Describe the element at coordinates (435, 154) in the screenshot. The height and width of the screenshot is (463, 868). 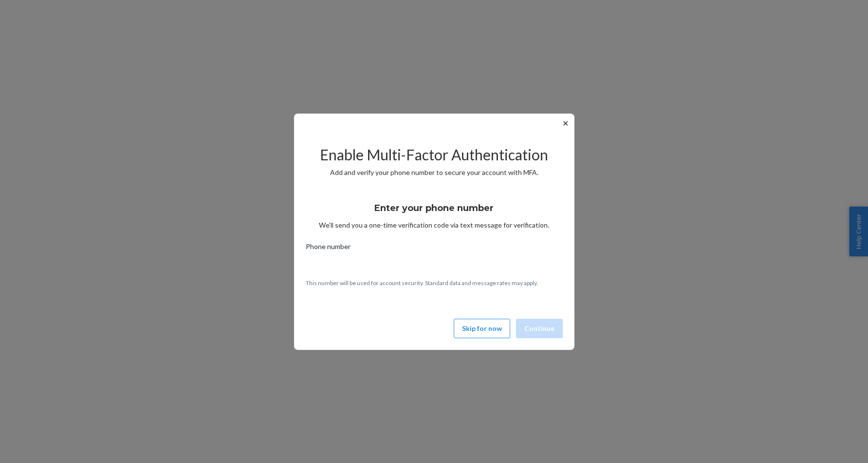
I see `h2: Enable Multi-Factor Authentication` at that location.